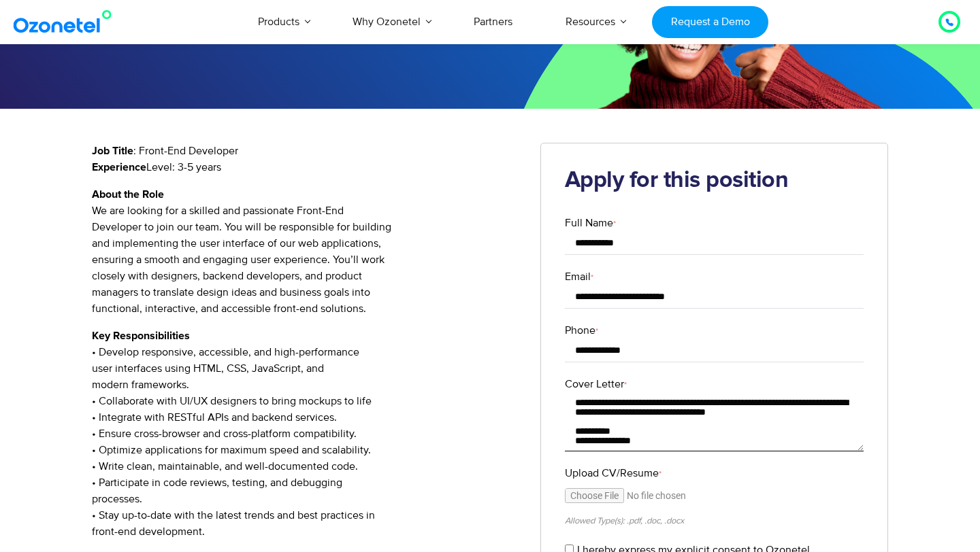 The width and height of the screenshot is (980, 552). Describe the element at coordinates (715, 277) in the screenshot. I see `label: Email` at that location.